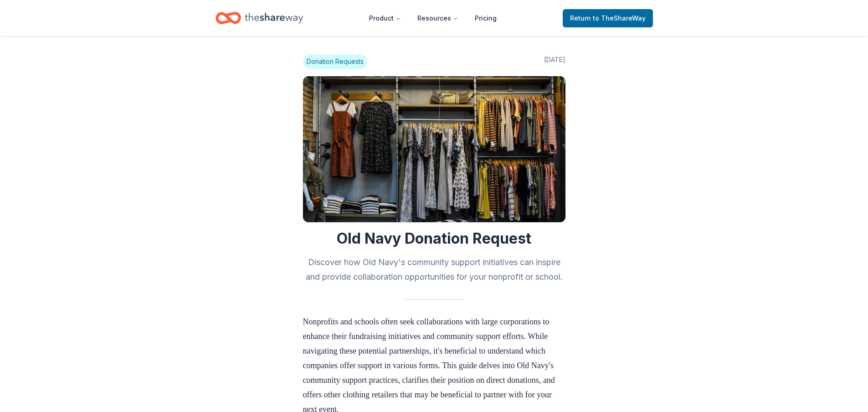 This screenshot has height=412, width=868. Describe the element at coordinates (438, 19) in the screenshot. I see `button: Resources` at that location.